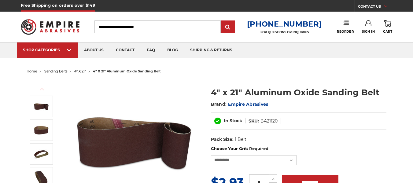  I want to click on a: Reorder, so click(345, 27).